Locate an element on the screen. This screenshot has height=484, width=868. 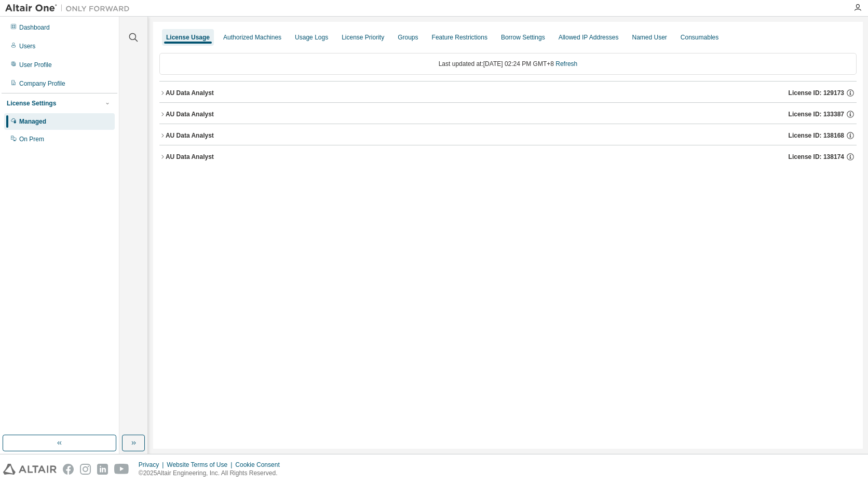
span: License ID: 138174 is located at coordinates (816, 157).